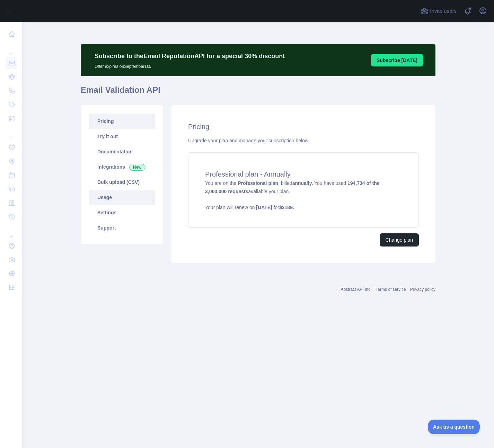  What do you see at coordinates (292, 187) in the screenshot?
I see `strong: 194,734 of the 3,000,000 requests` at bounding box center [292, 187].